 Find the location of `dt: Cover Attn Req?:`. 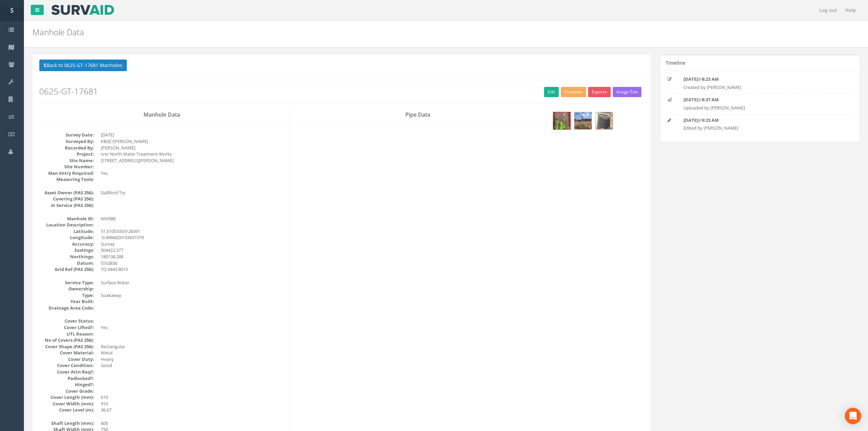

dt: Cover Attn Req?: is located at coordinates (67, 372).